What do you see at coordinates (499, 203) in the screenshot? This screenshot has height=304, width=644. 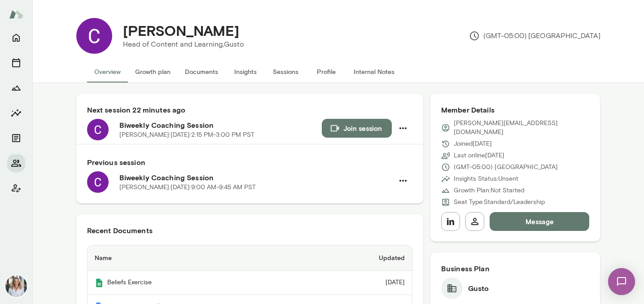 I see `p: Seat Type: Standard/Leadership` at bounding box center [499, 203].